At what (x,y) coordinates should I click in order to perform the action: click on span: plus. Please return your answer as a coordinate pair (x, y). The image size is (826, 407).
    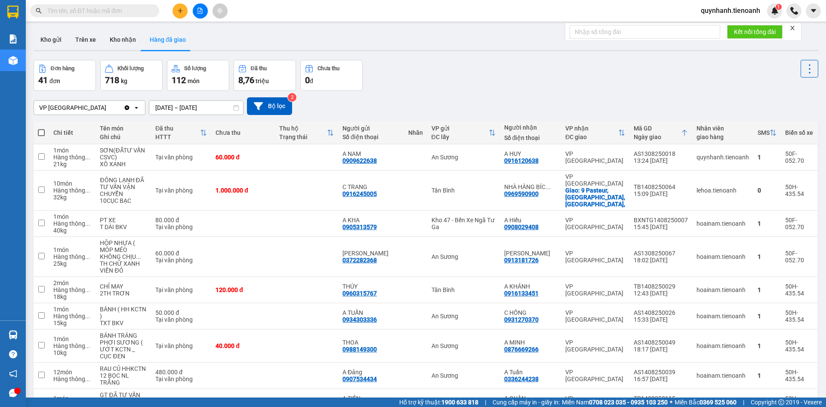
    Looking at the image, I should click on (180, 11).